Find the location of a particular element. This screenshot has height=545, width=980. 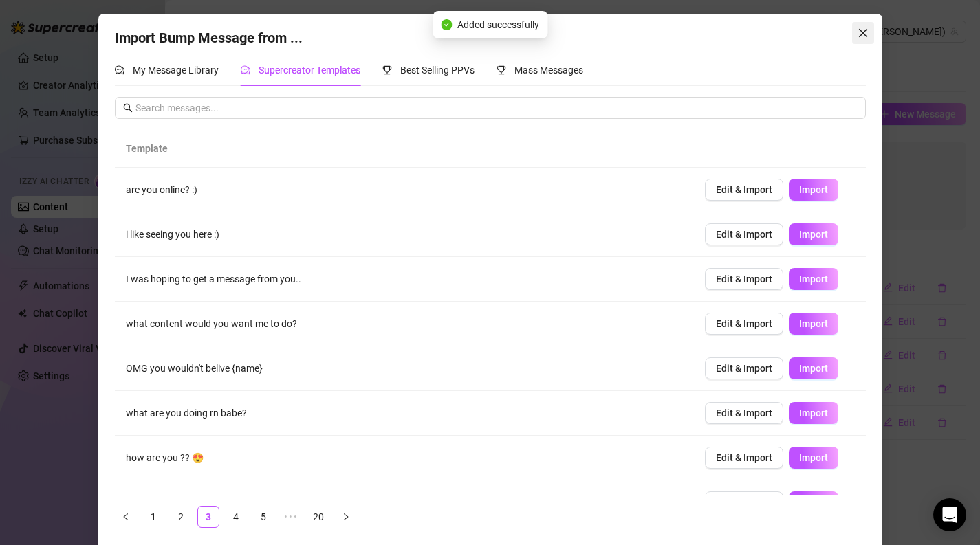

td: i like seeing you here :) is located at coordinates (404, 234).